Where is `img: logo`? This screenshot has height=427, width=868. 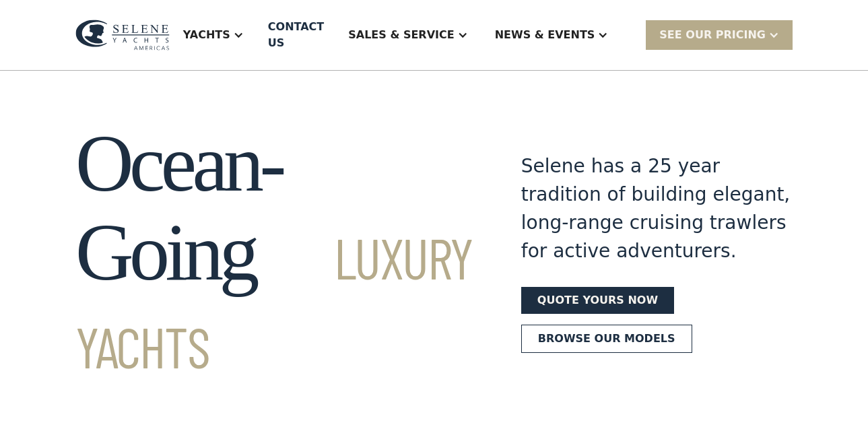
img: logo is located at coordinates (122, 35).